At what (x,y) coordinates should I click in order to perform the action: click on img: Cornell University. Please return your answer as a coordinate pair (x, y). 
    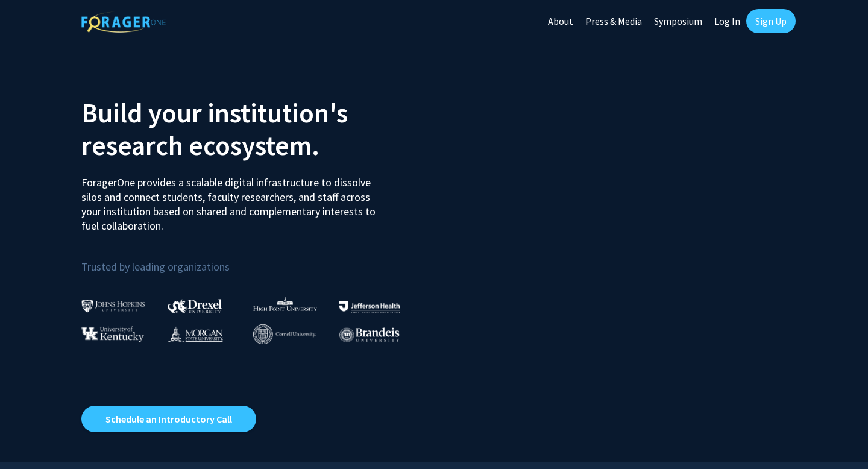
    Looking at the image, I should click on (284, 334).